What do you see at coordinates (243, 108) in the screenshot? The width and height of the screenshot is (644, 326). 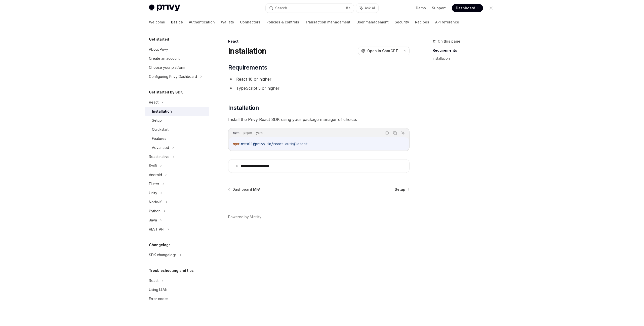 I see `span: Installation` at bounding box center [243, 108].